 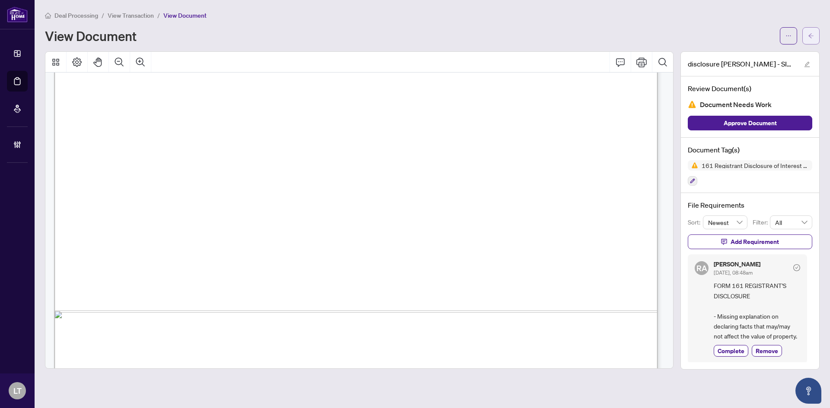 What do you see at coordinates (767, 351) in the screenshot?
I see `button: Remove` at bounding box center [767, 351].